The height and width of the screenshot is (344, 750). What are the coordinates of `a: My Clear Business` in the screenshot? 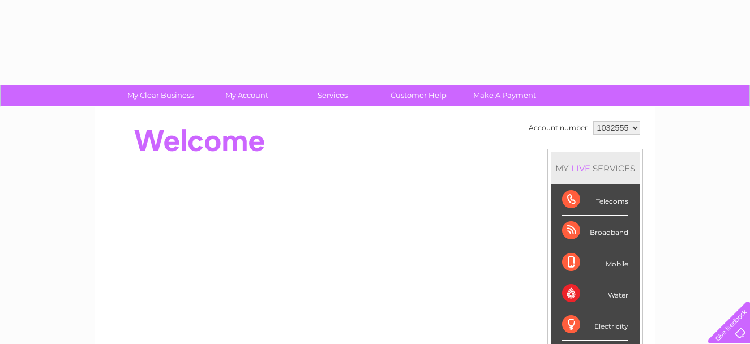 It's located at (160, 95).